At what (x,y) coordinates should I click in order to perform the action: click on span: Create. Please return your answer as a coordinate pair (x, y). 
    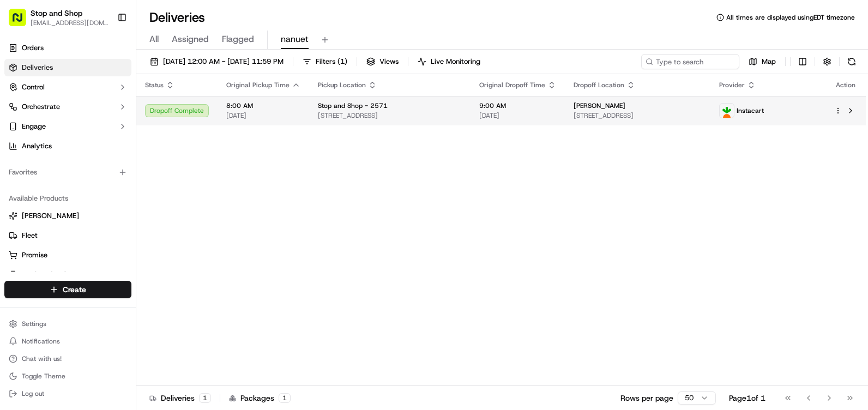
    Looking at the image, I should click on (74, 290).